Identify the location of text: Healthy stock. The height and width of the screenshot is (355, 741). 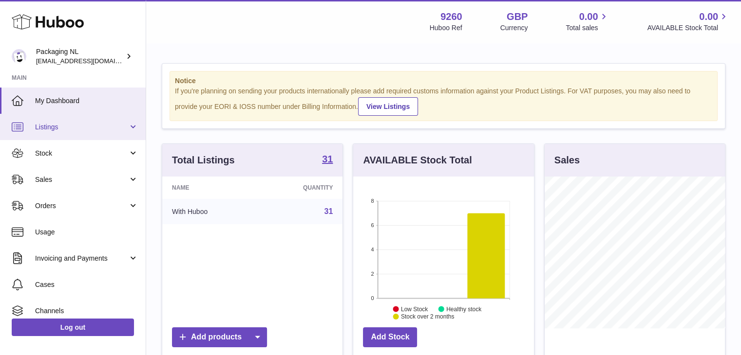
(464, 309).